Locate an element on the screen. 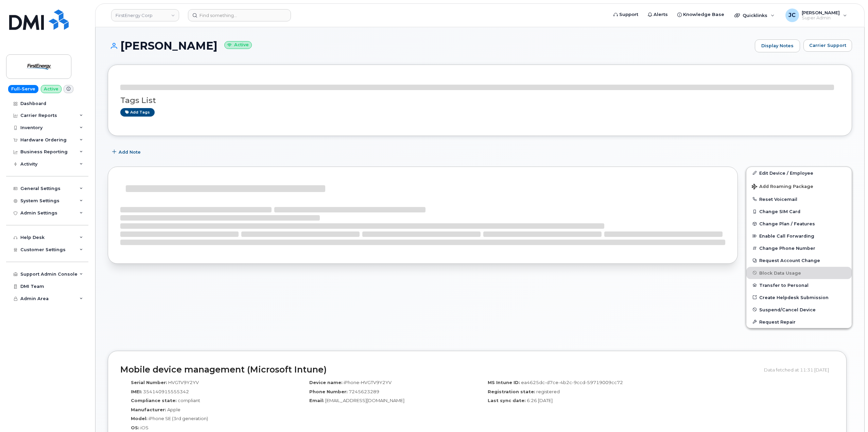 This screenshot has width=868, height=432. button: Transfer to Personal is located at coordinates (799, 285).